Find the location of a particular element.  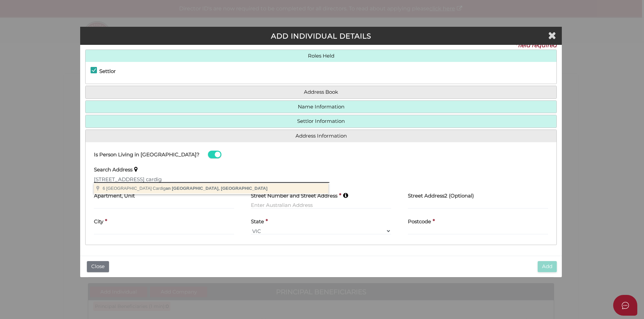

input: Enter Australian Address is located at coordinates (321, 205).